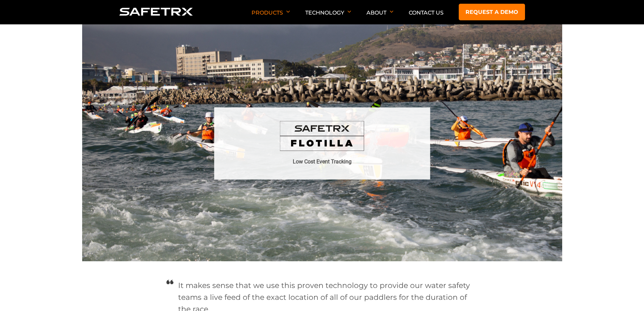 The width and height of the screenshot is (644, 311). Describe the element at coordinates (322, 143) in the screenshot. I see `img: Hero SafeTrx Flotilla` at that location.